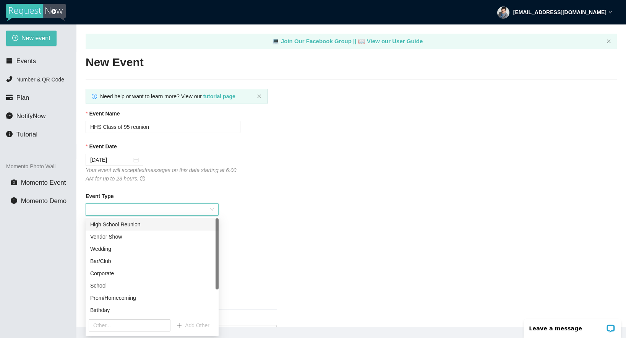 Image resolution: width=626 pixels, height=338 pixels. Describe the element at coordinates (23, 97) in the screenshot. I see `span: Plan` at that location.